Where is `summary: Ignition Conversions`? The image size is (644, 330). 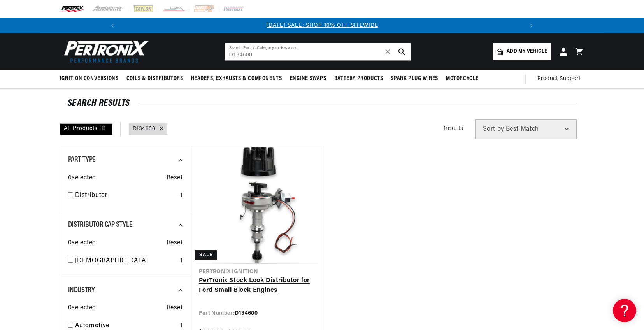 summary: Ignition Conversions is located at coordinates (91, 78).